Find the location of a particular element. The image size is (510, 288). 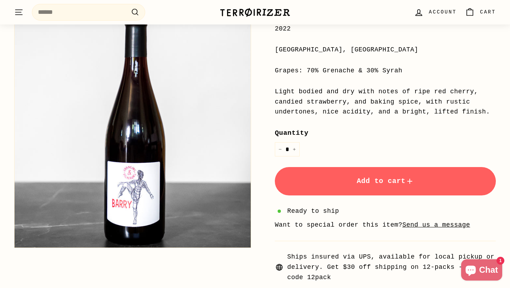

span: Ships insured via UPS, available for local pickup or delivery. Get $30 off shipping on 12-packs -... is located at coordinates (391, 267).